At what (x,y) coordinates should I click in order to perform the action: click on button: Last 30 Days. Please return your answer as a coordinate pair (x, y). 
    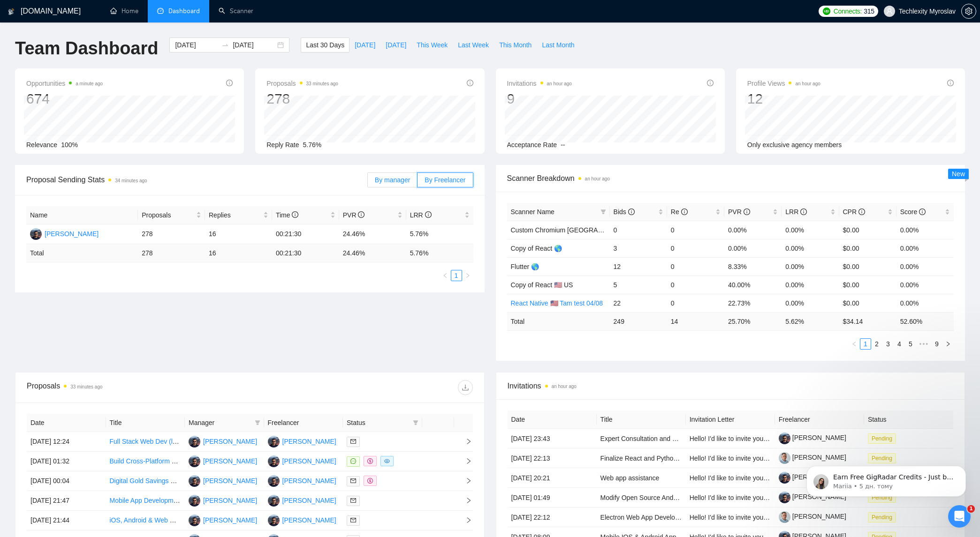
    Looking at the image, I should click on (325, 45).